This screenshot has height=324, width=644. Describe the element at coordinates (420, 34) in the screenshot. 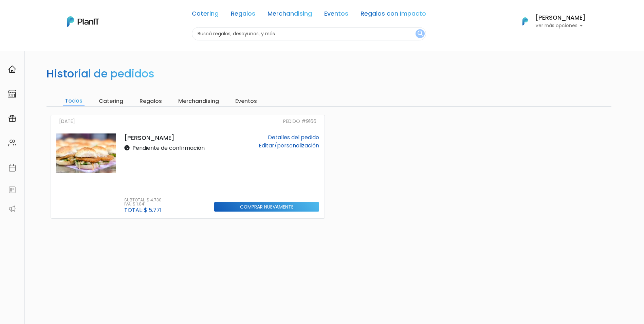

I see `img: search_button-432b6d5273f82d61273b3651a40e1bd1b912527efae98b1b7a1b2c0702e16a8d.svg` at that location.